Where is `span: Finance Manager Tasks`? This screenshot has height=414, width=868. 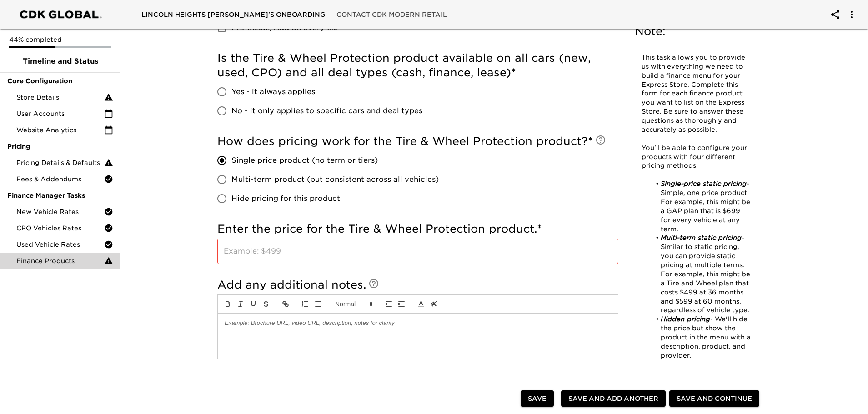 span: Finance Manager Tasks is located at coordinates (60, 195).